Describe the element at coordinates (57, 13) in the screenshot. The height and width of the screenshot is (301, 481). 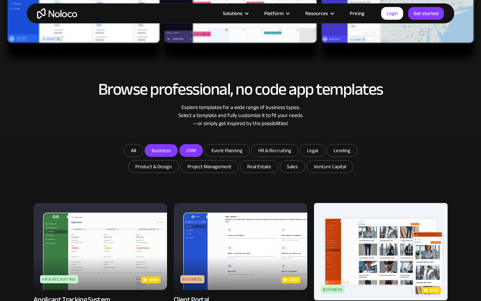
I see `a: home` at that location.